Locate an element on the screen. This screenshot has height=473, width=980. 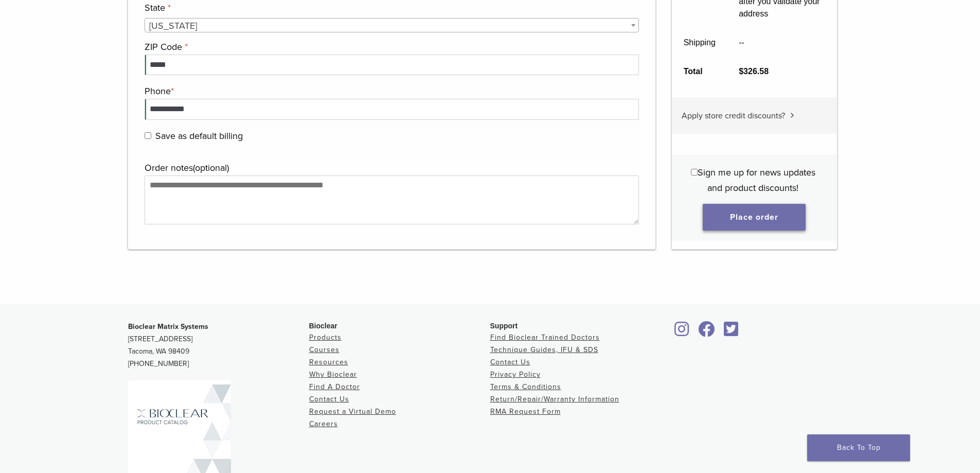
span: Sign me up for news updates and product discounts! is located at coordinates (757, 180).